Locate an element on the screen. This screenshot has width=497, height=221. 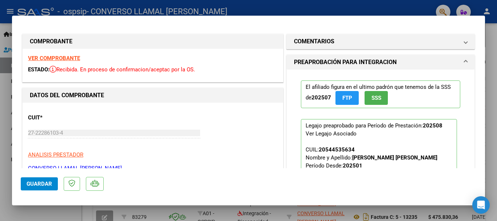
div: 20544535634 is located at coordinates (336, 150).